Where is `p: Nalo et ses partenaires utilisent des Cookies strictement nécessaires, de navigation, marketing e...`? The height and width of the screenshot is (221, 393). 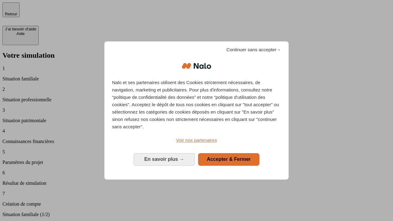
p: Nalo et ses partenaires utilisent des Cookies strictement nécessaires, de navigation, marketing e... is located at coordinates (197, 105).